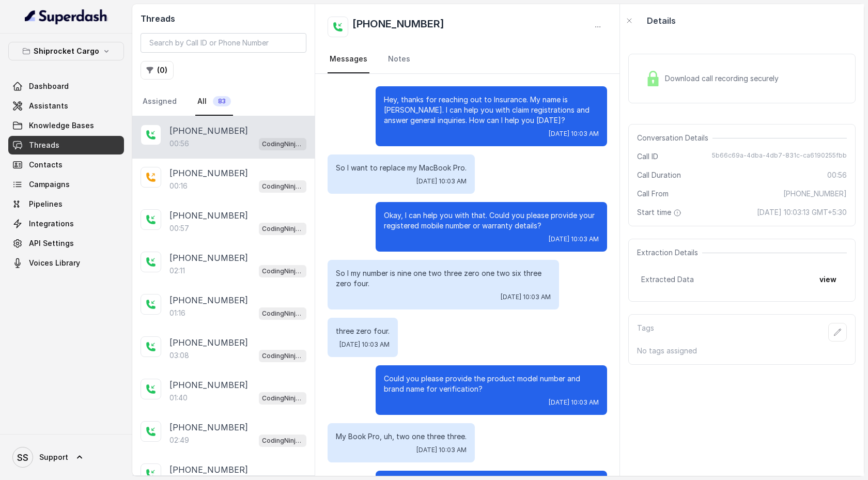 The image size is (868, 480). Describe the element at coordinates (54, 457) in the screenshot. I see `span: Support` at that location.